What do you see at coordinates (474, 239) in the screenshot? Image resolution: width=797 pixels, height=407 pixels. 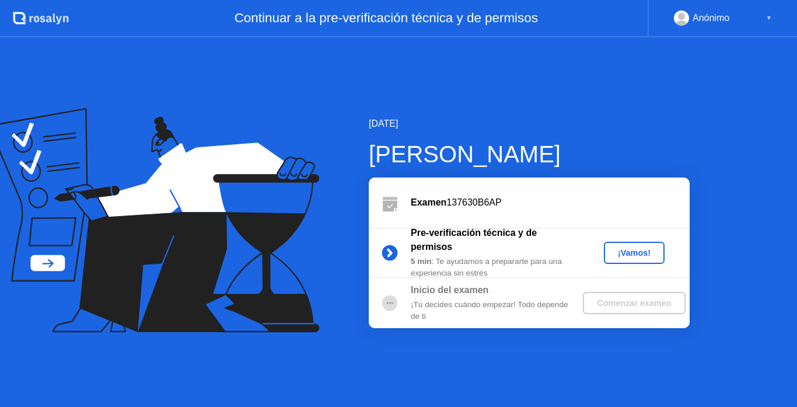 I see `b: Pre-verificación técnica y de permisos` at bounding box center [474, 239].